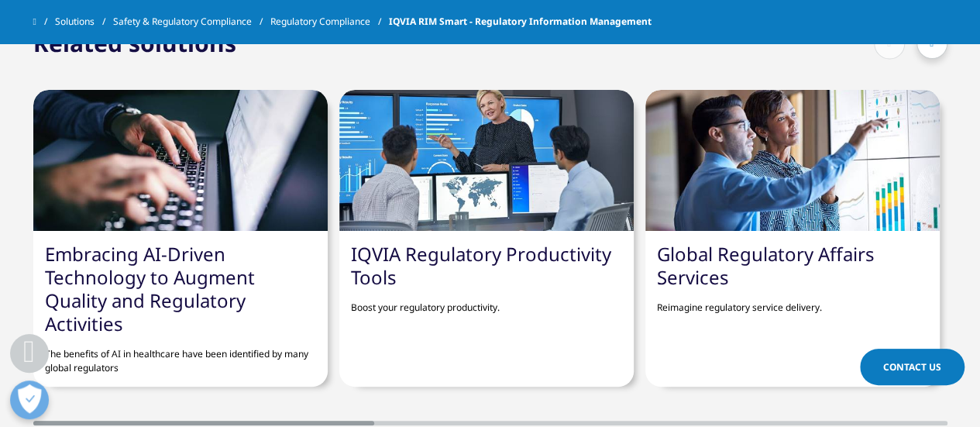  I want to click on button: Open Preferences, so click(29, 400).